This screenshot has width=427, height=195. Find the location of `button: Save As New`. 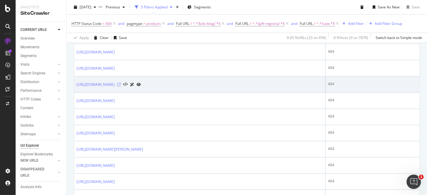

button: Save As New is located at coordinates (385, 7).